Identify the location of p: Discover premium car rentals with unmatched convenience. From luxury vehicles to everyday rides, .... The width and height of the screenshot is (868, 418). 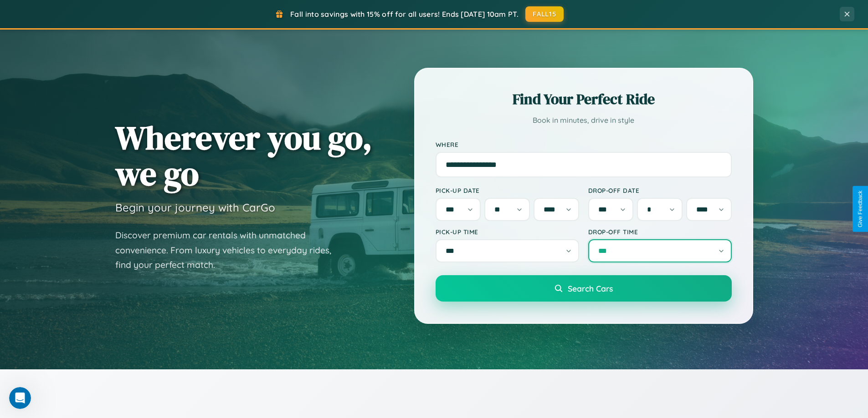
(229, 251).